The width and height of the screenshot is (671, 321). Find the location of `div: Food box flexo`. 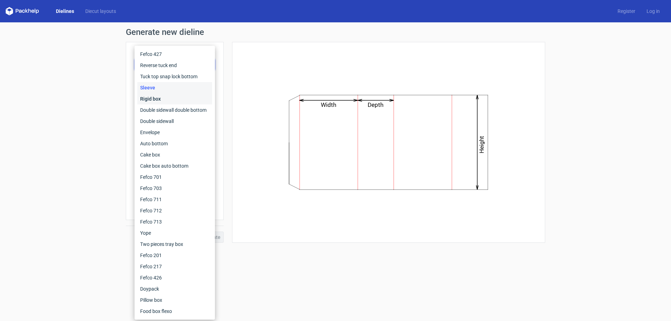

div: Food box flexo is located at coordinates (175, 311).